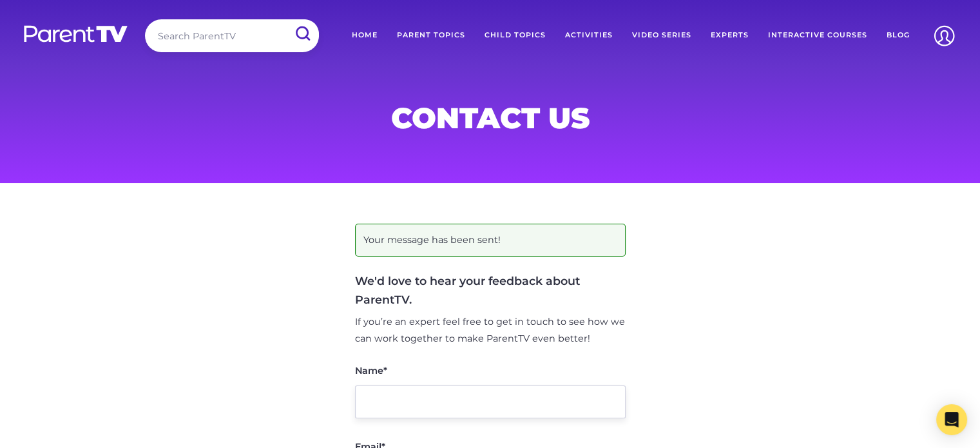  What do you see at coordinates (76, 33) in the screenshot?
I see `img: parenttv-logo-white.4c85aaf.svg` at bounding box center [76, 33].